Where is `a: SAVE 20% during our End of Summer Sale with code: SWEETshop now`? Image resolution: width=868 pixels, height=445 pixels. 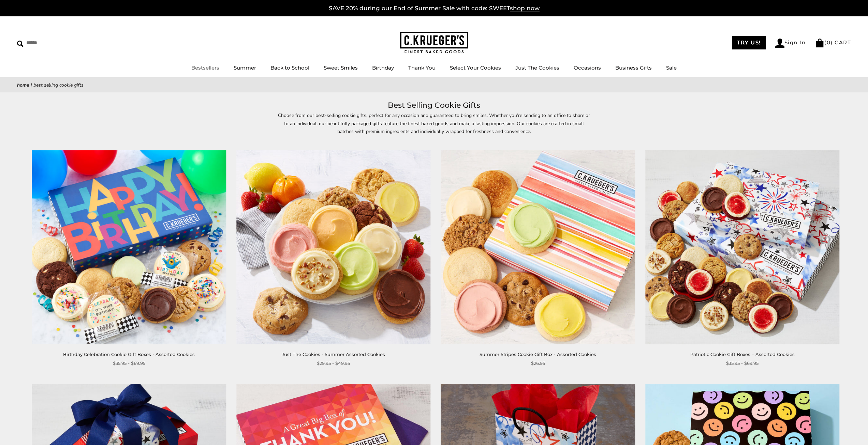
a: SAVE 20% during our End of Summer Sale with code: SWEETshop now is located at coordinates (434, 9).